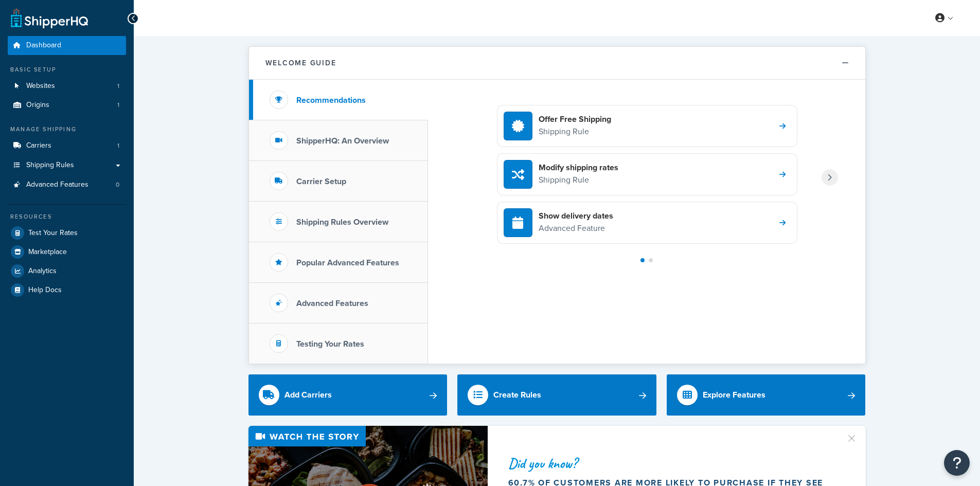 The width and height of the screenshot is (980, 486). What do you see at coordinates (67, 185) in the screenshot?
I see `li: Advanced Features` at bounding box center [67, 185].